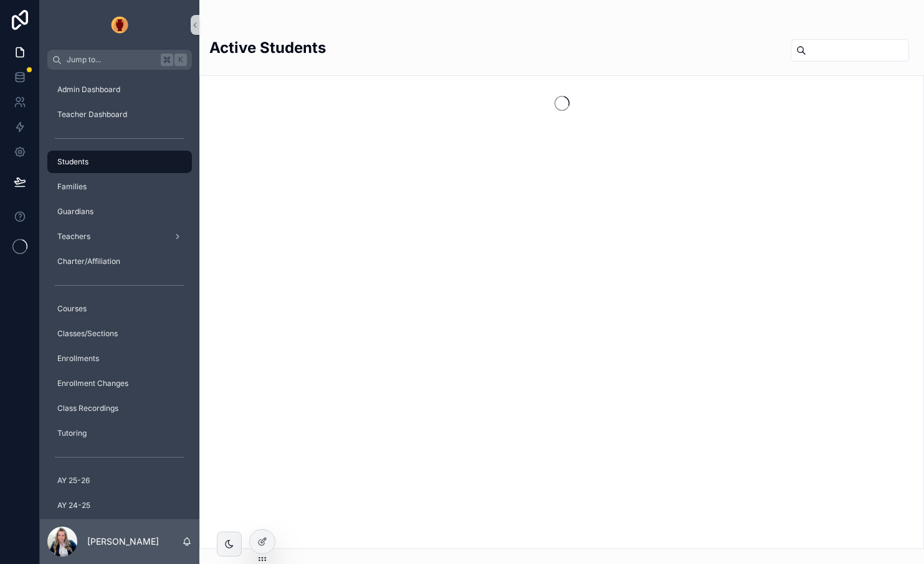 The height and width of the screenshot is (564, 924). What do you see at coordinates (119, 60) in the screenshot?
I see `button: Jump to...K` at bounding box center [119, 60].